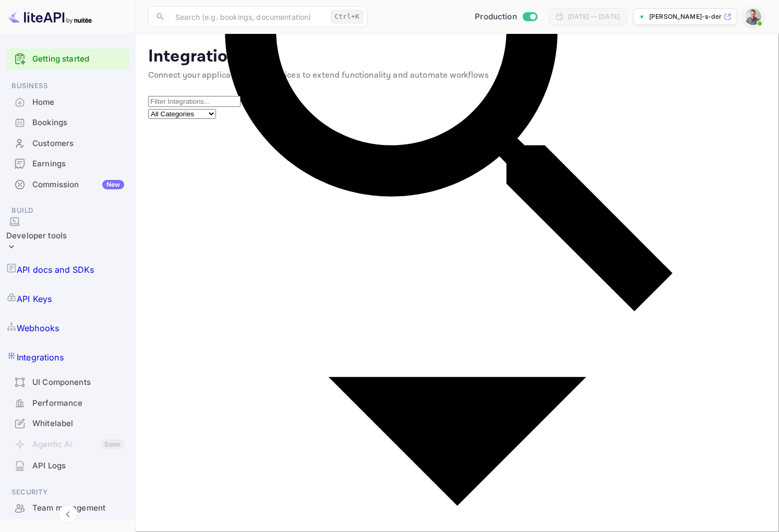 The image size is (779, 532). I want to click on p: API docs and SDKs, so click(55, 270).